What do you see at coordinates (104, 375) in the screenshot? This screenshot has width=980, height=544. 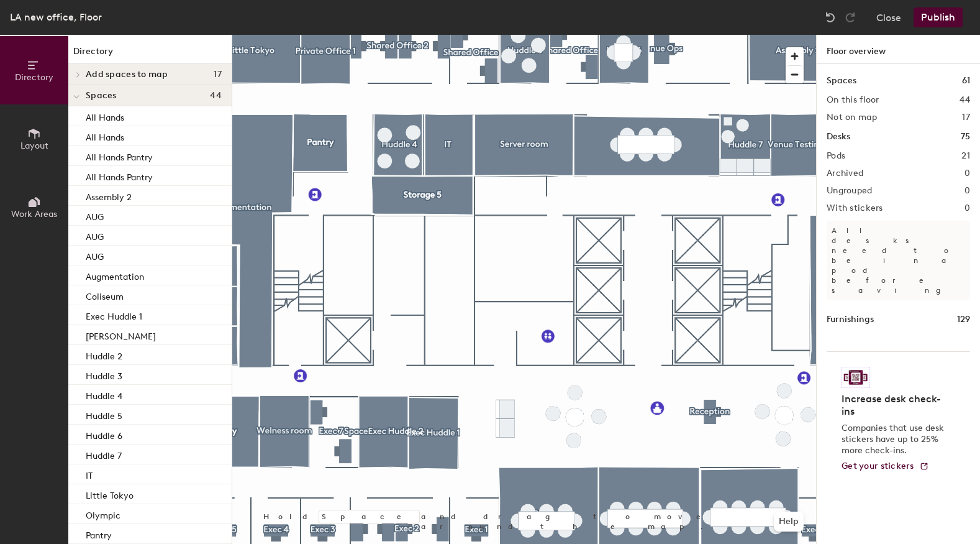 I see `p: Huddle 3` at bounding box center [104, 375].